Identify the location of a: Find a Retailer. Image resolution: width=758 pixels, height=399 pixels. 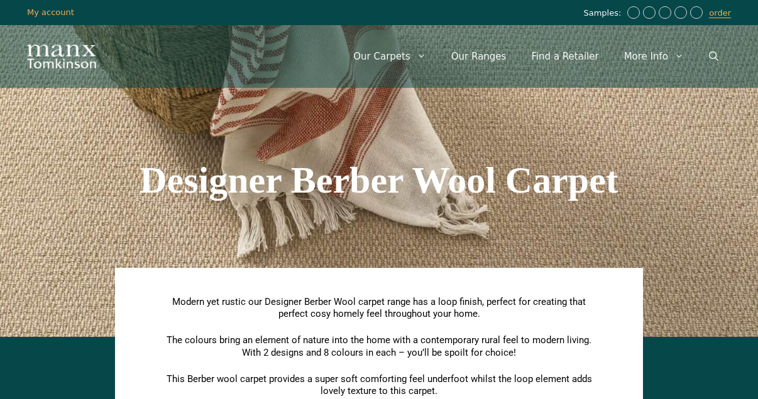
(564, 57).